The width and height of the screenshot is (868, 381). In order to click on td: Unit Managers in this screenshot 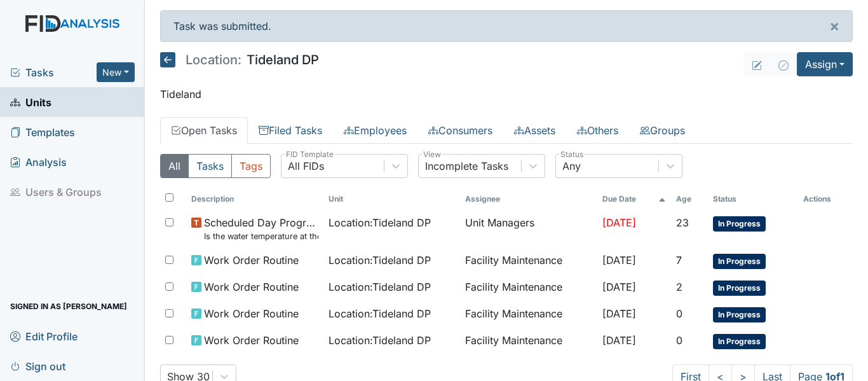, I will do `click(528, 228)`.